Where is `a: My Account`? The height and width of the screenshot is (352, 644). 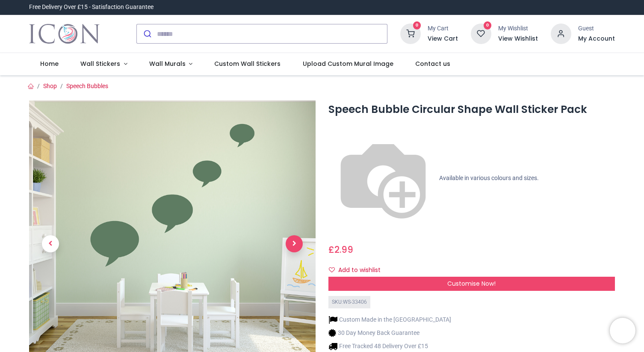 a: My Account is located at coordinates (596, 39).